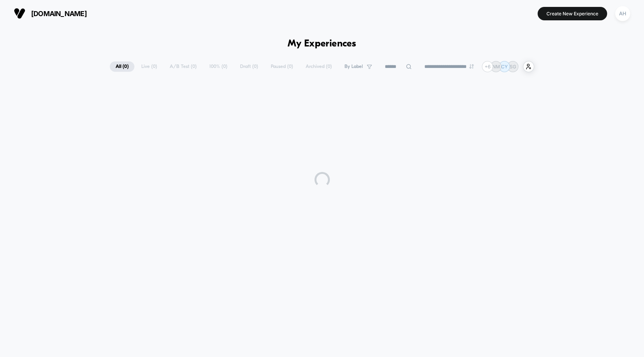 Image resolution: width=644 pixels, height=357 pixels. I want to click on div: + 6, so click(488, 66).